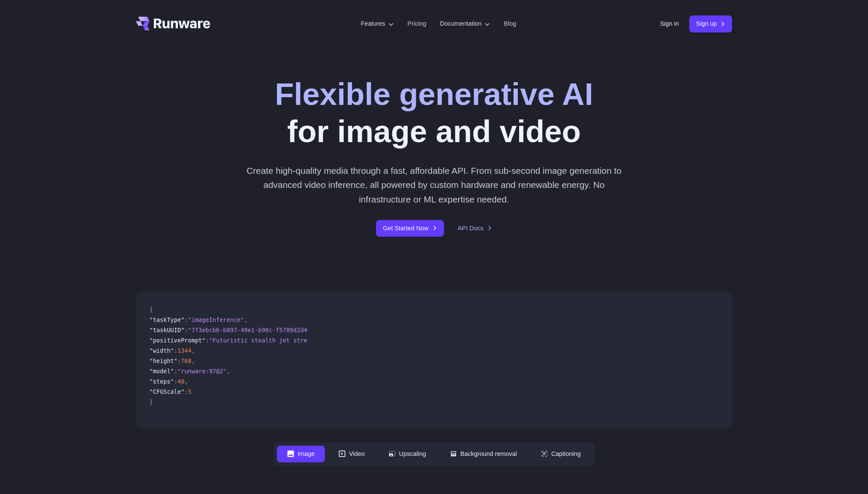 This screenshot has height=494, width=868. What do you see at coordinates (368, 341) in the screenshot?
I see `span: "Futuristic stealth jet streaking through a neon-lit cityscape with glowing purple exhaust"` at bounding box center [368, 341].